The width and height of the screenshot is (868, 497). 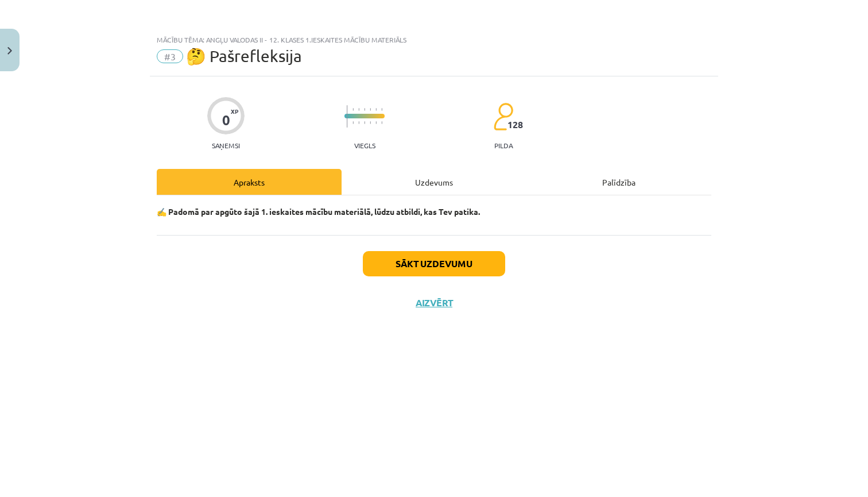 What do you see at coordinates (234, 111) in the screenshot?
I see `span: XP` at bounding box center [234, 111].